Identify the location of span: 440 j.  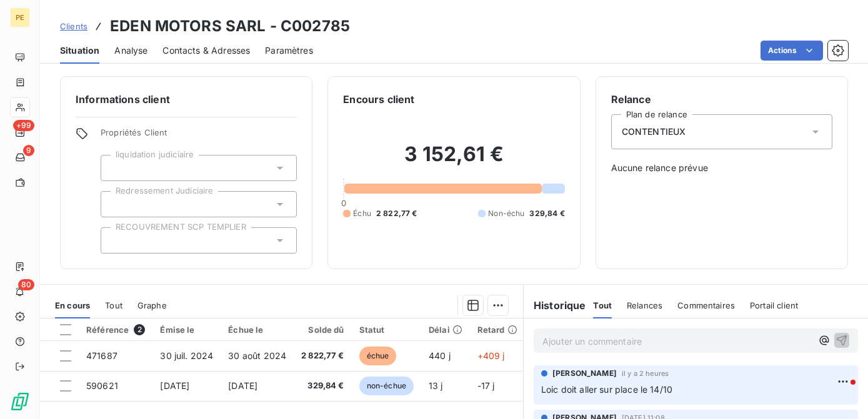
(439, 355).